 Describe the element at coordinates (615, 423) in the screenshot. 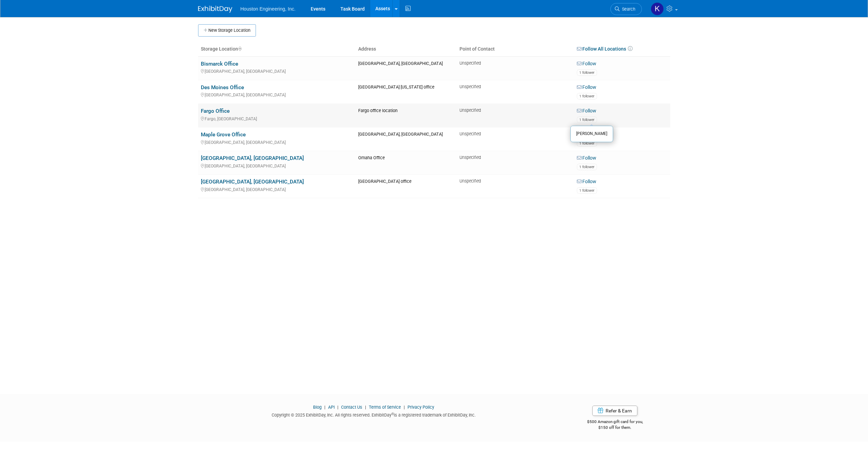

I see `div: $500 Amazon gift card for you,` at that location.